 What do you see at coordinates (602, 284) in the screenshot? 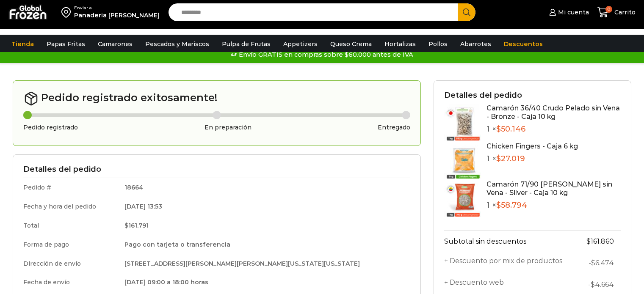
I see `bdi: 4.664` at bounding box center [602, 284].